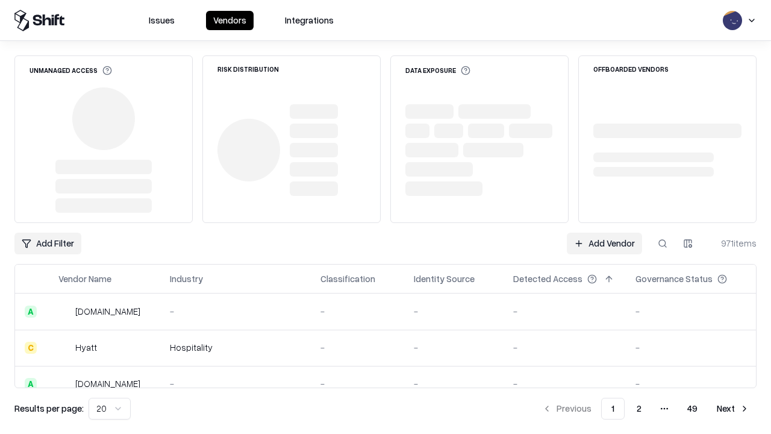 The image size is (771, 434). What do you see at coordinates (438, 71) in the screenshot?
I see `div: Data Exposure` at bounding box center [438, 71].